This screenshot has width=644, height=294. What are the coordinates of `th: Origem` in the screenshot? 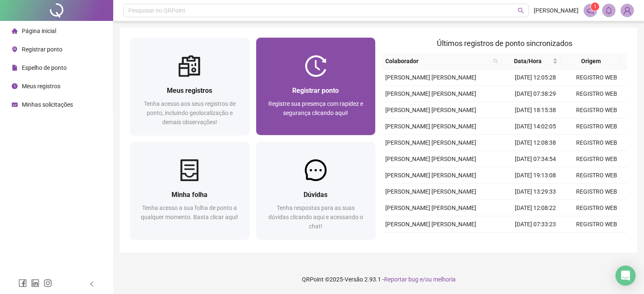 It's located at (591, 61).